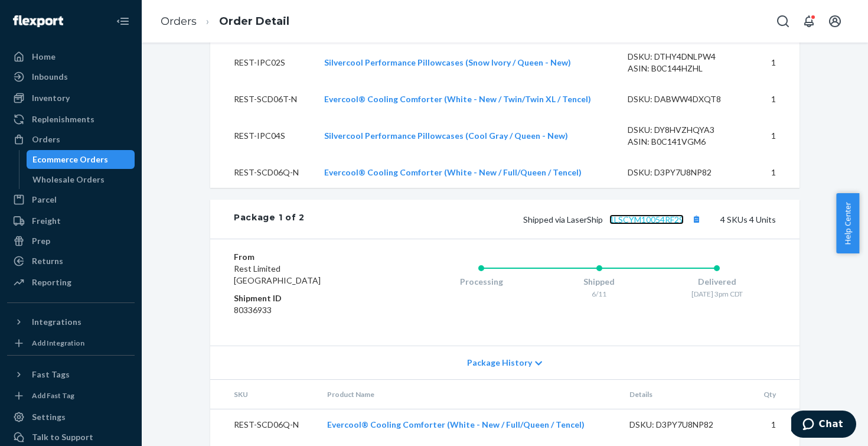 This screenshot has height=446, width=868. Describe the element at coordinates (46, 140) in the screenshot. I see `div: Orders` at that location.